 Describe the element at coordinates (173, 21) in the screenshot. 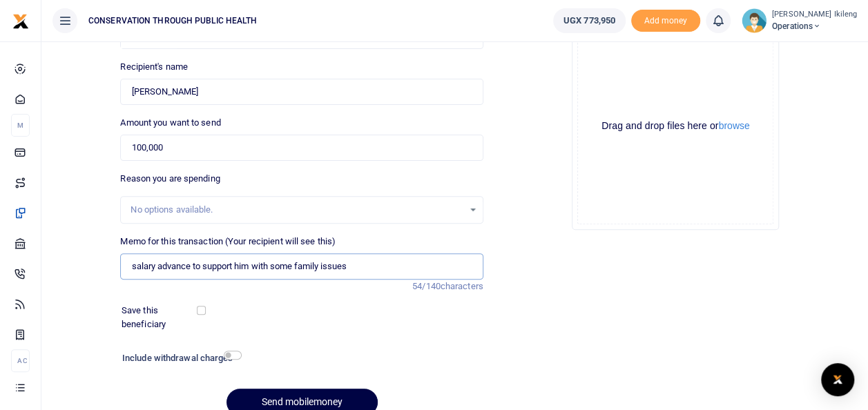

I see `span: CONSERVATION THROUGH PUBLIC HEALTH` at that location.